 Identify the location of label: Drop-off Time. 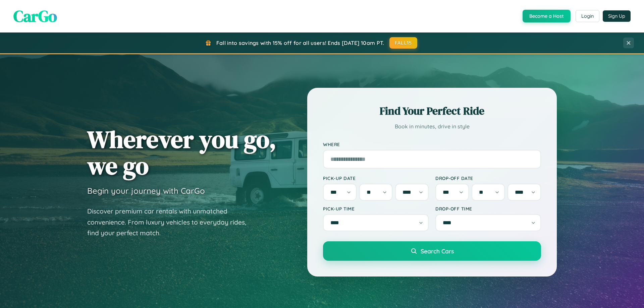
(488, 209).